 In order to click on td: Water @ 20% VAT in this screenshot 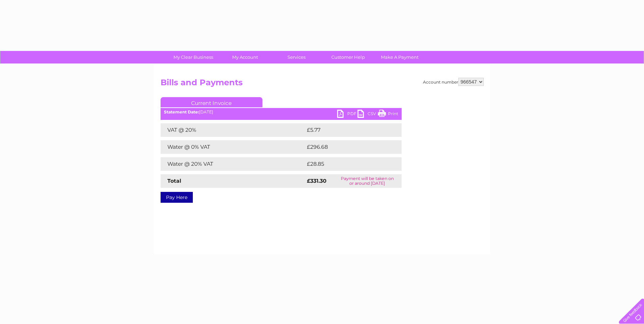, I will do `click(233, 164)`.